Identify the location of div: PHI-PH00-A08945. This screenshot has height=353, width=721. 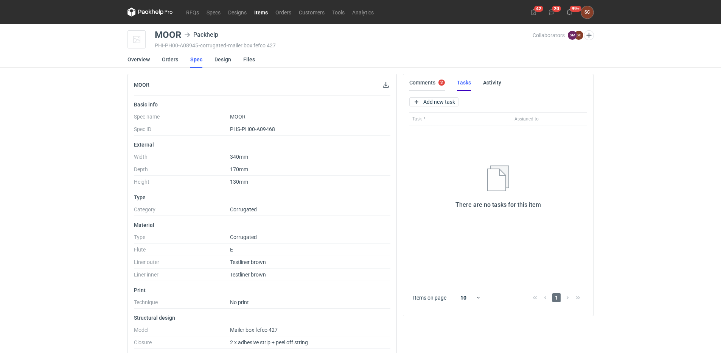
(344, 45).